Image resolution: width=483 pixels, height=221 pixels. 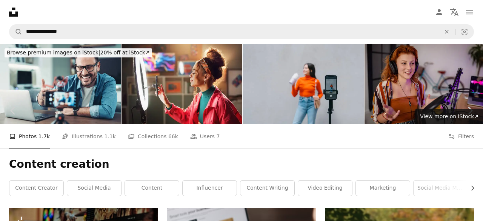 What do you see at coordinates (152, 188) in the screenshot?
I see `a: content` at bounding box center [152, 188].